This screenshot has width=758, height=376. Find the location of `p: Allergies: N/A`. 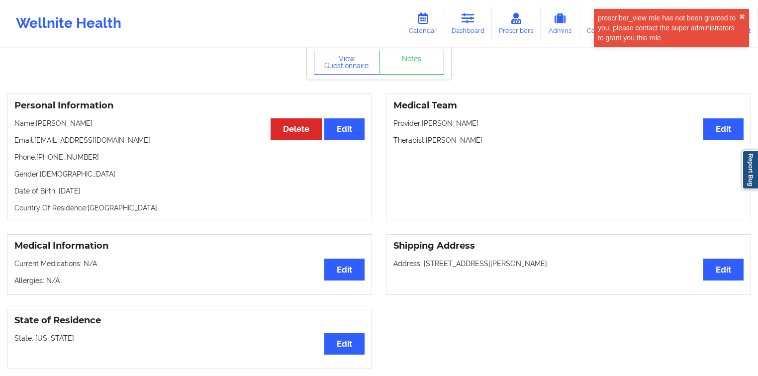

p: Allergies: N/A is located at coordinates (190, 281).